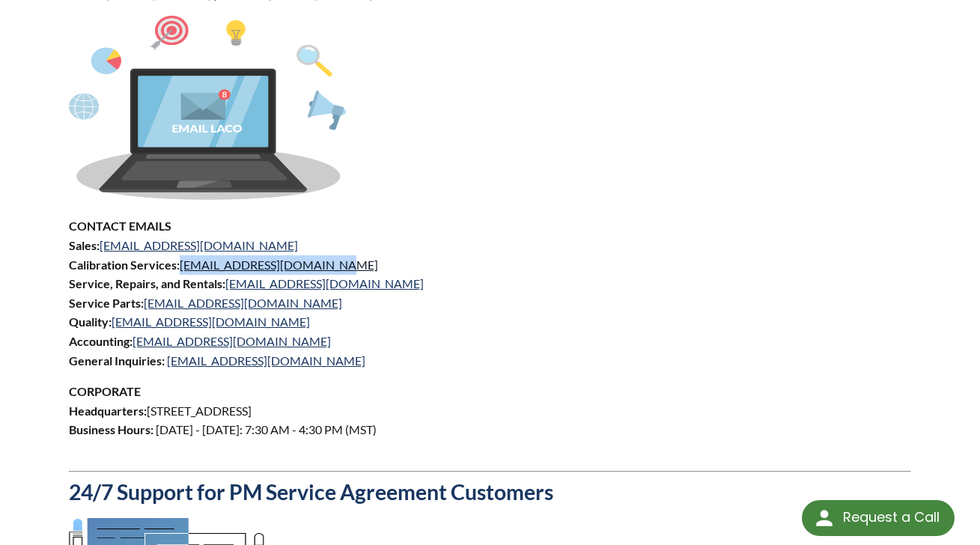 Image resolution: width=980 pixels, height=545 pixels. I want to click on strong: General Inquiries:, so click(116, 360).